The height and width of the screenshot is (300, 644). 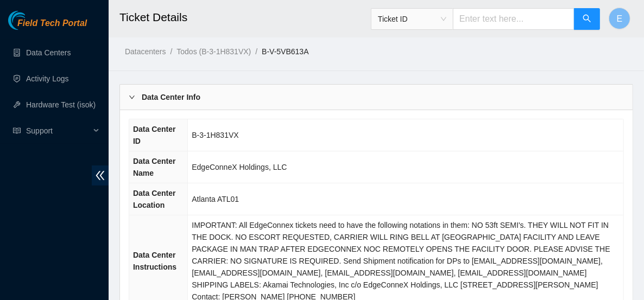 What do you see at coordinates (215, 135) in the screenshot?
I see `span: B-3-1H831VX` at bounding box center [215, 135].